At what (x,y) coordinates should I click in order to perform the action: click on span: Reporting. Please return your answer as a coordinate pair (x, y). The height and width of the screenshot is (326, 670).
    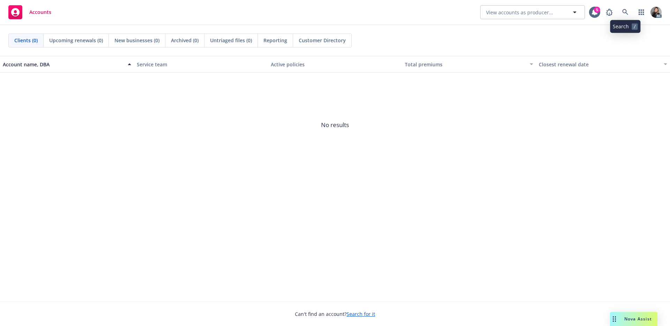
    Looking at the image, I should click on (275, 40).